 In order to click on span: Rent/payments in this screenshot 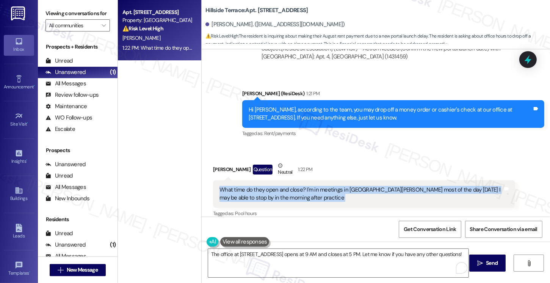, I will do `click(280, 133)`.